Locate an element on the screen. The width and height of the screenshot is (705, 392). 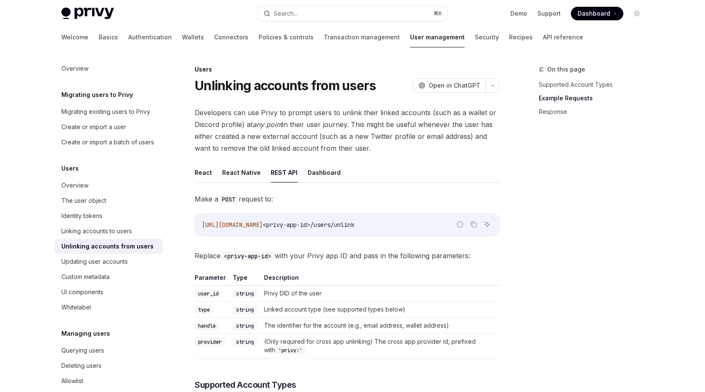
a: Create or import a batch of users is located at coordinates (109, 142).